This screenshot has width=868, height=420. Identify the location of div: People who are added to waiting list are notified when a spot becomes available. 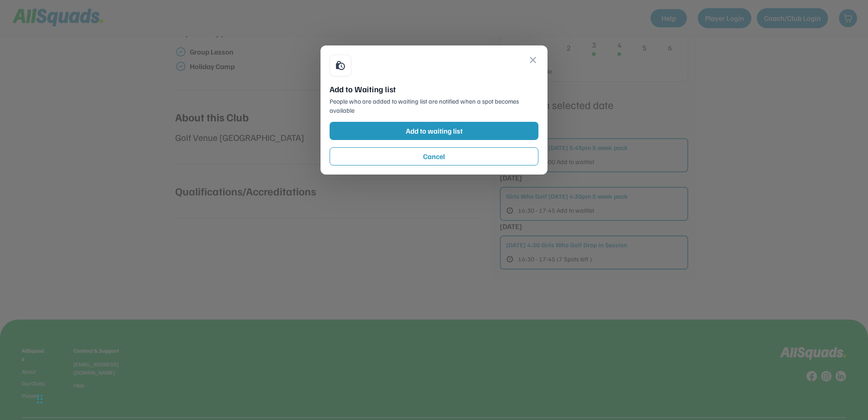
(434, 105).